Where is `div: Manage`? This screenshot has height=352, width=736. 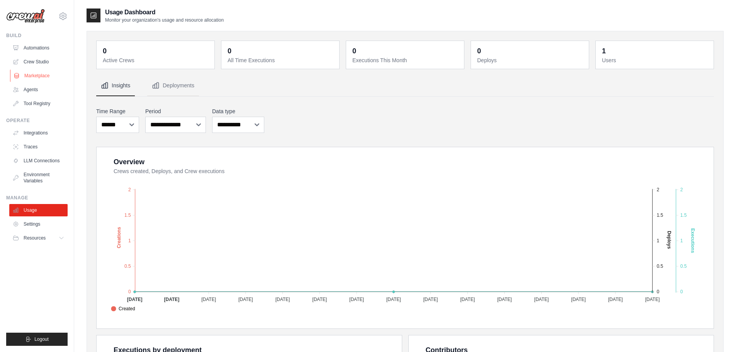
div: Manage is located at coordinates (37, 198).